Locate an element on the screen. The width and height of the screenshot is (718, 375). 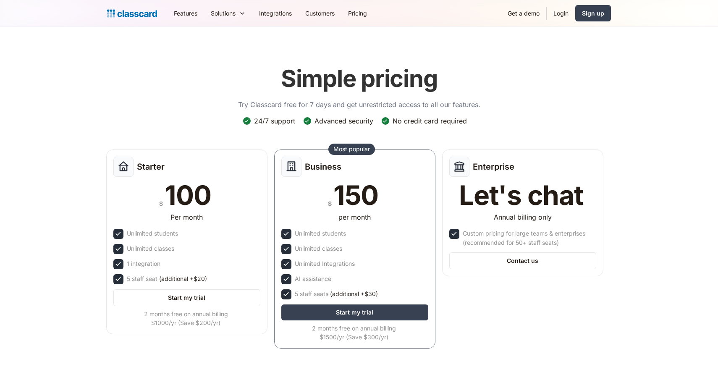
div: 2 months free on annual billing $1500/yr (Save $300/yr) is located at coordinates (354, 333).